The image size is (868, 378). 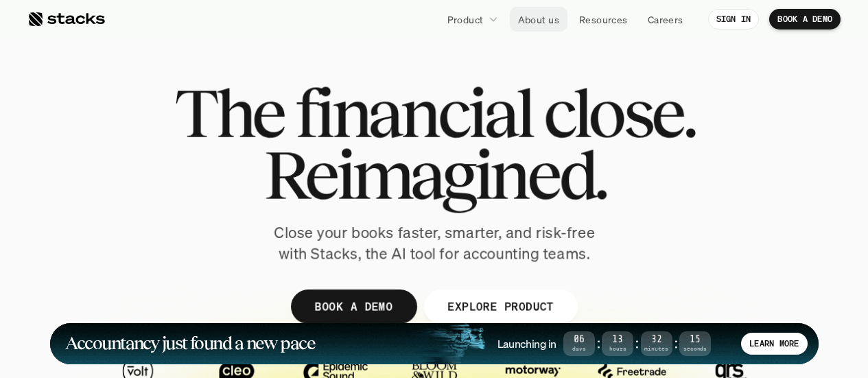 What do you see at coordinates (617, 349) in the screenshot?
I see `span: Hours` at bounding box center [617, 349].